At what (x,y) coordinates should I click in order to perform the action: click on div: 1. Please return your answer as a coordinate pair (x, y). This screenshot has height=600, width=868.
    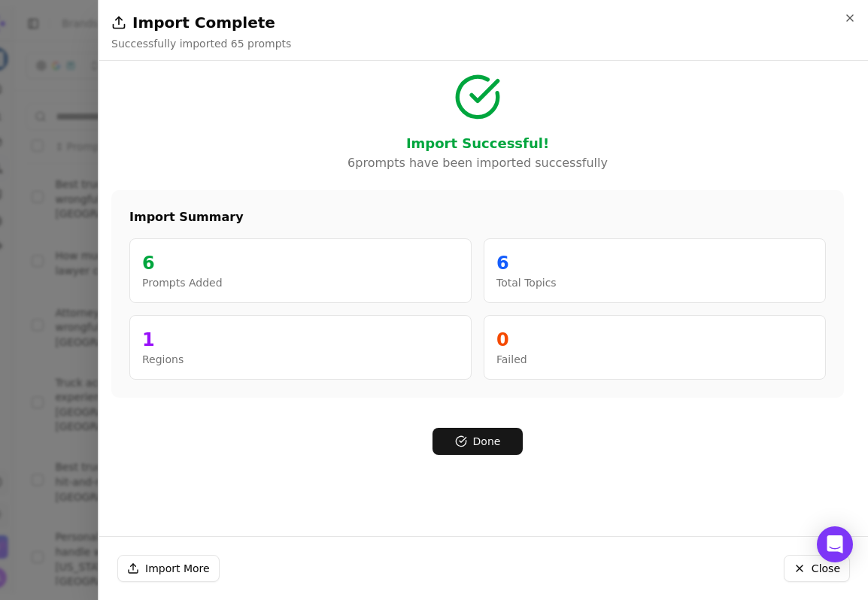
    Looking at the image, I should click on (300, 340).